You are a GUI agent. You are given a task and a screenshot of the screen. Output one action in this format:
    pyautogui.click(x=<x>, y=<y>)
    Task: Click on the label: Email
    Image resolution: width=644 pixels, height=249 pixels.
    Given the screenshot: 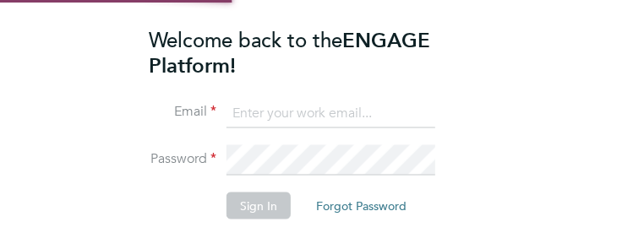 What is the action you would take?
    pyautogui.click(x=182, y=112)
    